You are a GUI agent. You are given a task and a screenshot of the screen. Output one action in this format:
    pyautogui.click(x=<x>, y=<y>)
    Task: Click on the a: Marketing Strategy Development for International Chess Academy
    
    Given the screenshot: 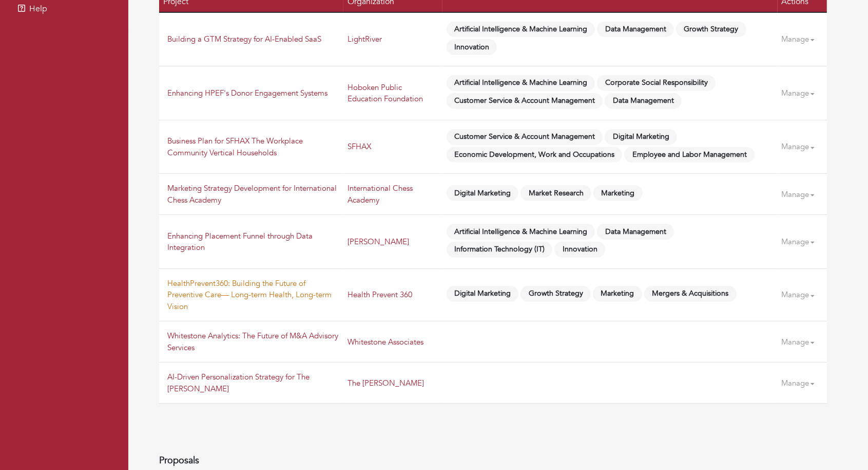 What is the action you would take?
    pyautogui.click(x=252, y=194)
    